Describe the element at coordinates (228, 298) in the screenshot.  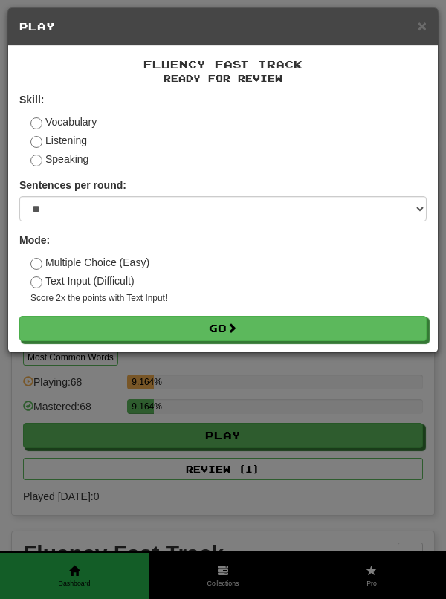
I see `small: Score 2x the points with Text Input !` at that location.